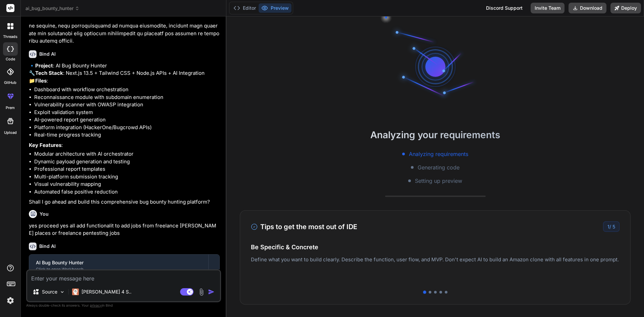  What do you see at coordinates (304, 227) in the screenshot?
I see `h3: Tips to get the most out of IDE` at bounding box center [304, 227].